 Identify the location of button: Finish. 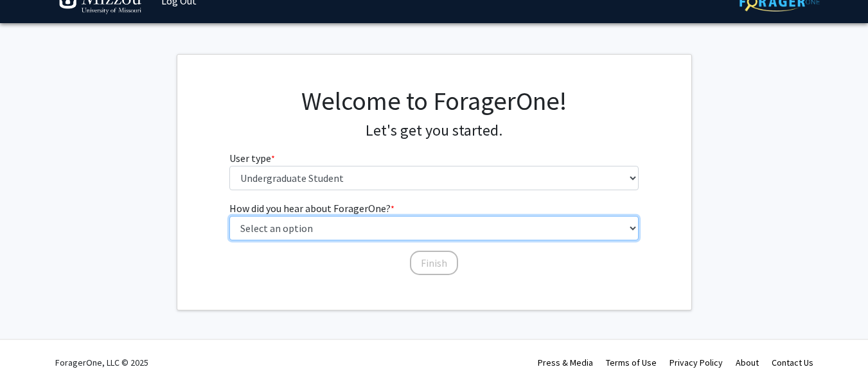
(434, 263).